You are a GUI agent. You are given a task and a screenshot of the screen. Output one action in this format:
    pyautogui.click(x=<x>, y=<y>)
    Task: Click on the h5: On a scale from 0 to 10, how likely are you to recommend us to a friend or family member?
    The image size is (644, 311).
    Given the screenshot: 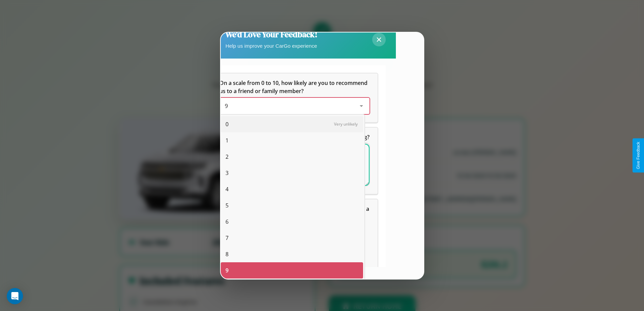 What is the action you would take?
    pyautogui.click(x=294, y=87)
    